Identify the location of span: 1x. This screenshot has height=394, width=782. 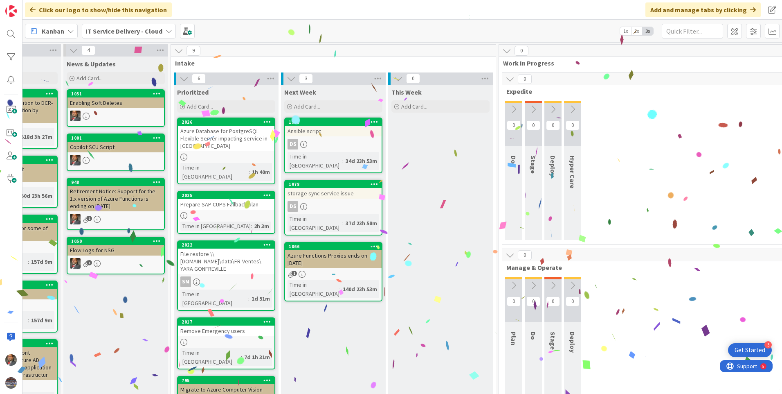
(626, 31).